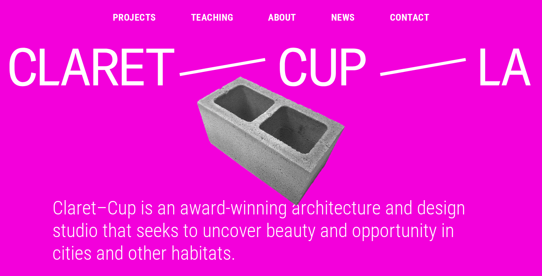  I want to click on a: Teaching, so click(212, 17).